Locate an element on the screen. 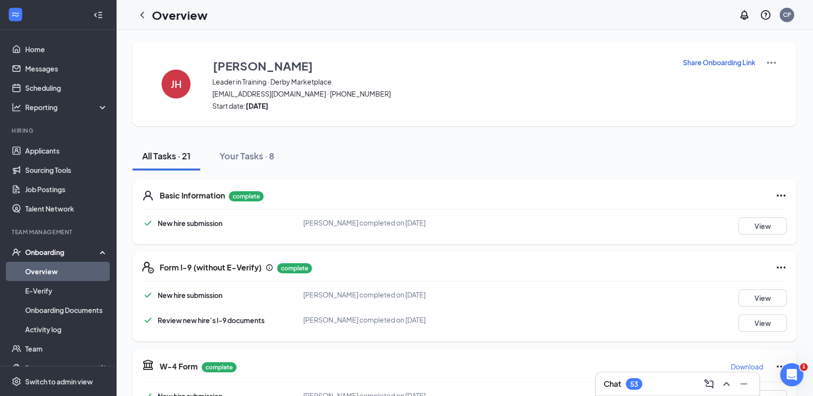 The height and width of the screenshot is (396, 813). svg: QuestionInfo is located at coordinates (765, 15).